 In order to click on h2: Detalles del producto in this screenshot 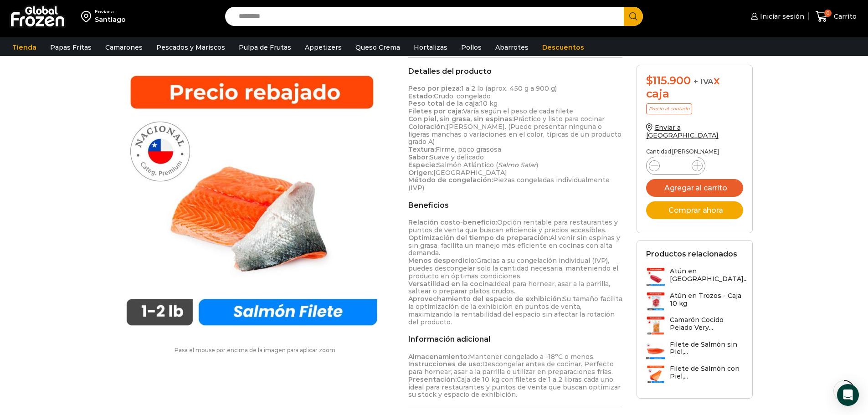, I will do `click(516, 71)`.